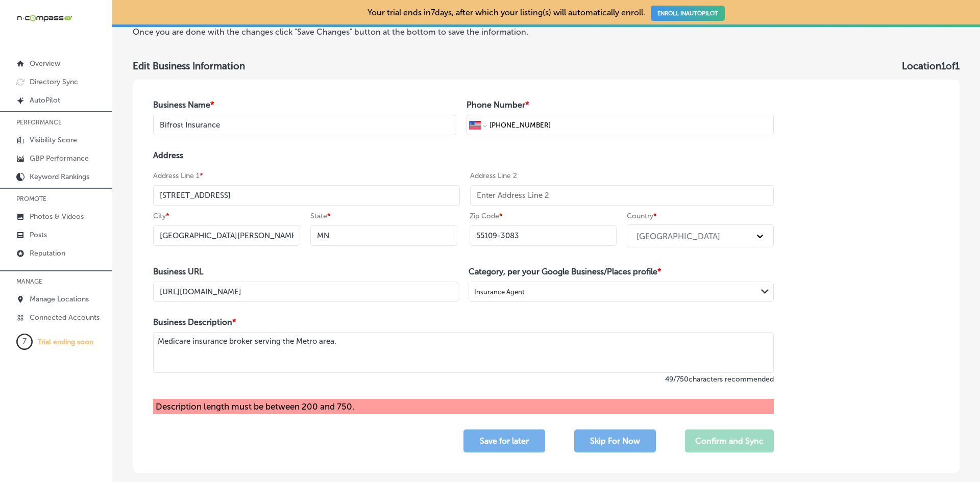 The image size is (980, 482). What do you see at coordinates (464, 322) in the screenshot?
I see `h4: Business Description` at bounding box center [464, 322].